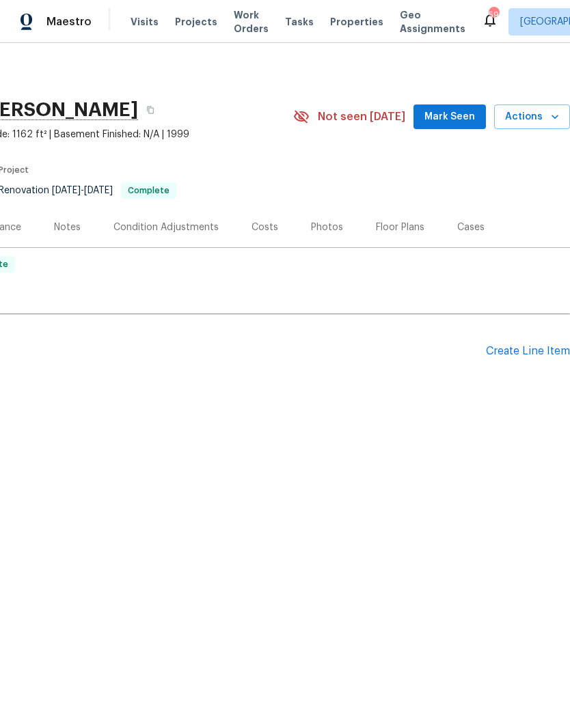  I want to click on button: Mark Seen, so click(450, 117).